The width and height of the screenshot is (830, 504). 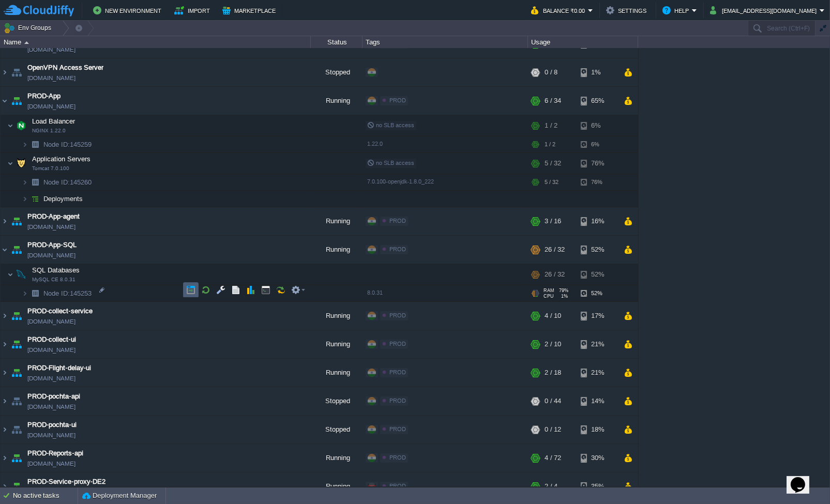 I want to click on div: 14%, so click(x=597, y=401).